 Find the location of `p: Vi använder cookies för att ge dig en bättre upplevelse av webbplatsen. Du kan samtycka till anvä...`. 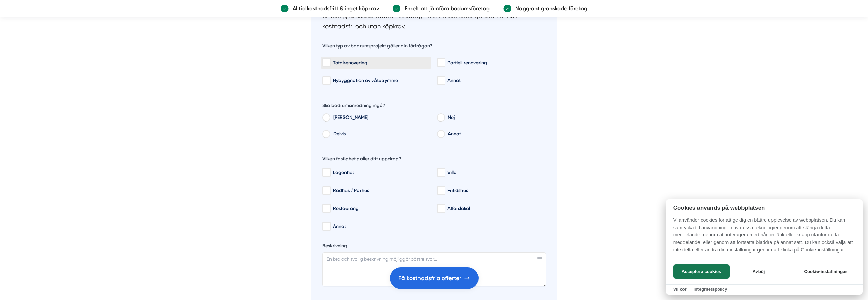

p: Vi använder cookies för att ge dig en bättre upplevelse av webbplatsen. Du kan samtycka till anvä... is located at coordinates (765, 238).